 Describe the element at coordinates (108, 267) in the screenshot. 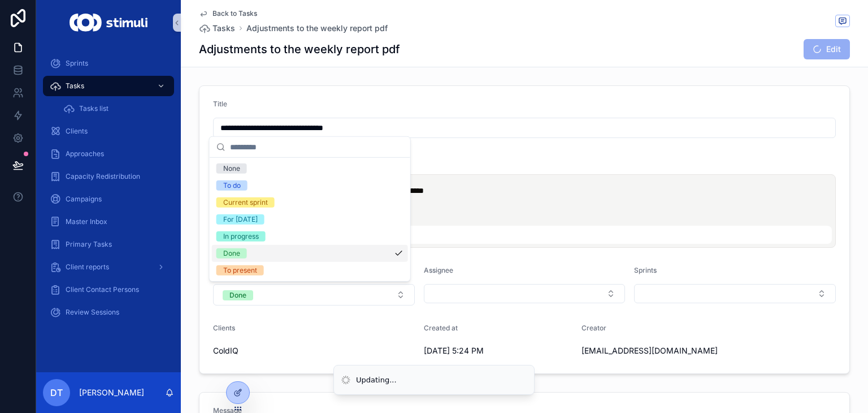

I see `a: Client reports` at that location.